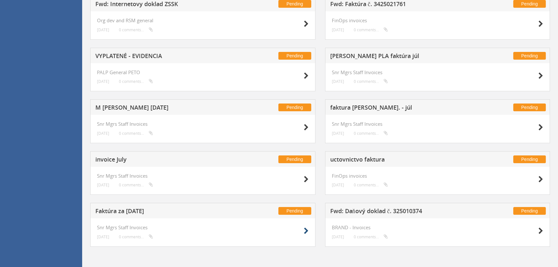 The image size is (558, 267). What do you see at coordinates (437, 227) in the screenshot?
I see `h4: BRAND - Invoices` at bounding box center [437, 227].